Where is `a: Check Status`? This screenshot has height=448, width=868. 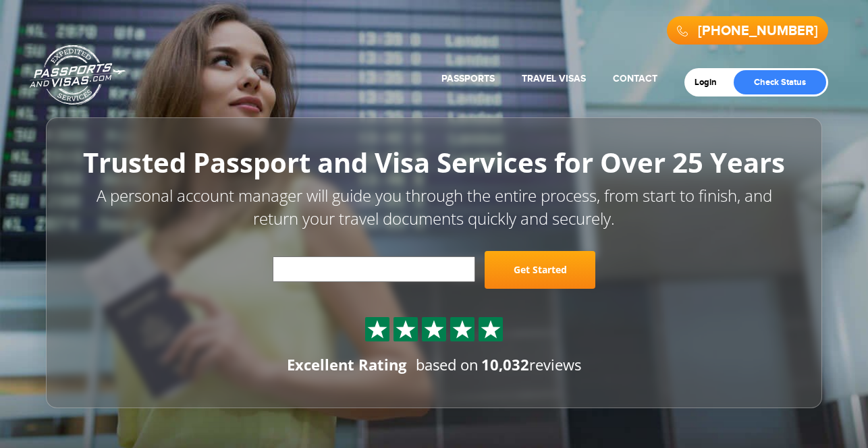
a: Check Status is located at coordinates (779, 82).